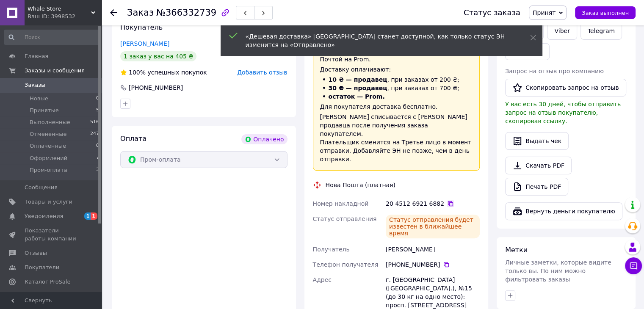 This screenshot has width=644, height=309. Describe the element at coordinates (158, 56) in the screenshot. I see `div: 1 заказ у вас на 405 ₴` at that location.